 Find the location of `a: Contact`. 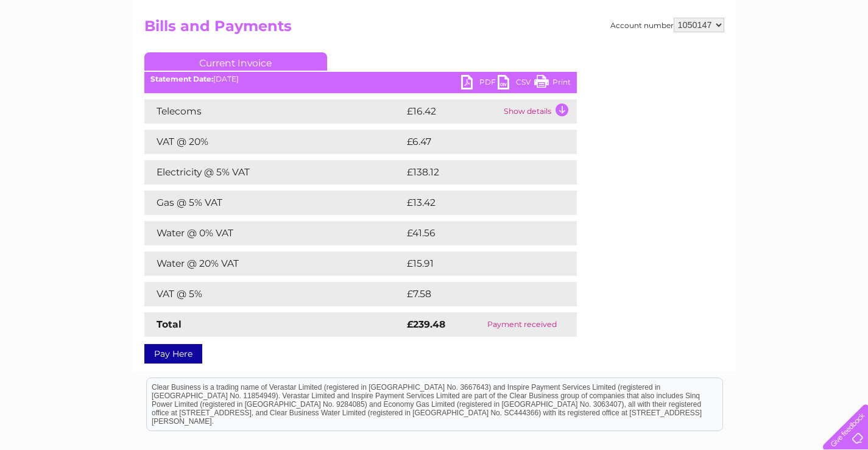

a: Contact is located at coordinates (802, 56).